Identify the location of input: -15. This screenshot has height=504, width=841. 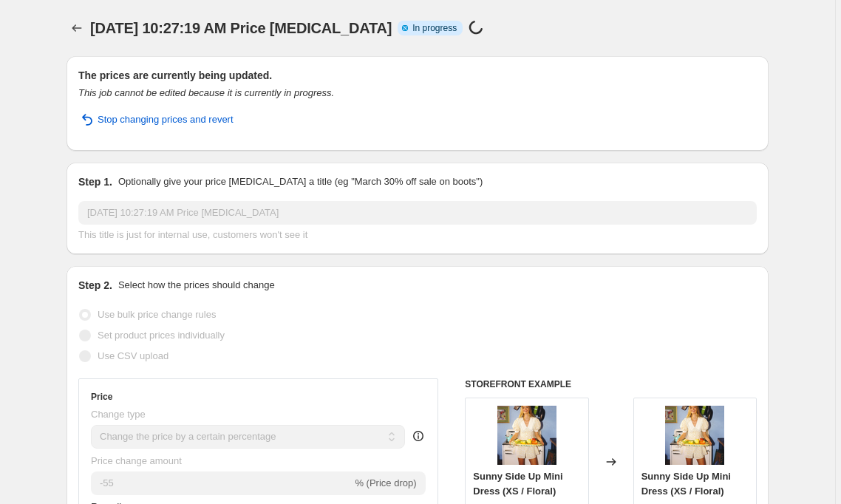
(221, 483).